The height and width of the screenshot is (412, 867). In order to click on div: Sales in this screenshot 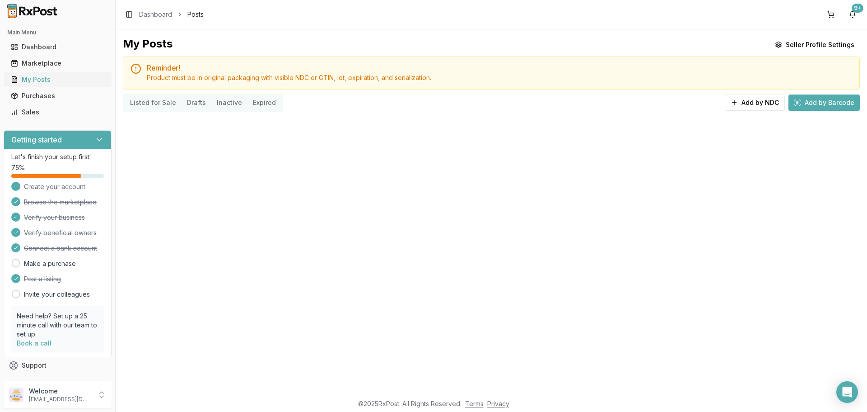, I will do `click(57, 112)`.